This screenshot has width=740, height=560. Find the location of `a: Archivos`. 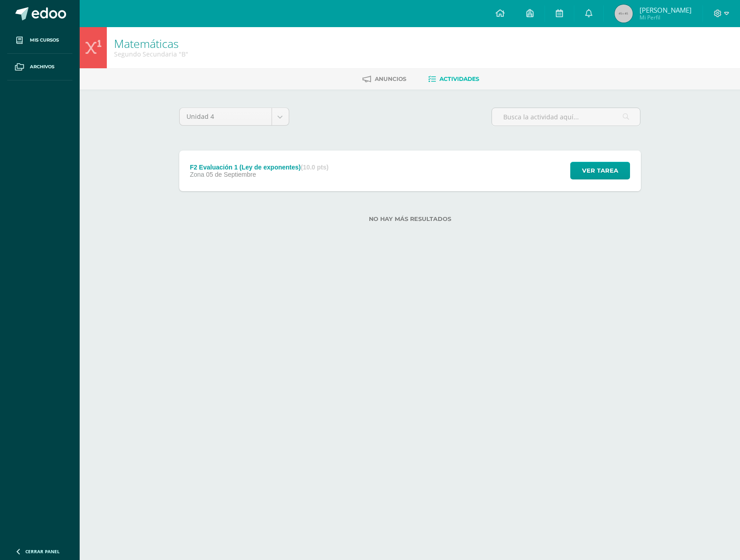

a: Archivos is located at coordinates (39, 67).